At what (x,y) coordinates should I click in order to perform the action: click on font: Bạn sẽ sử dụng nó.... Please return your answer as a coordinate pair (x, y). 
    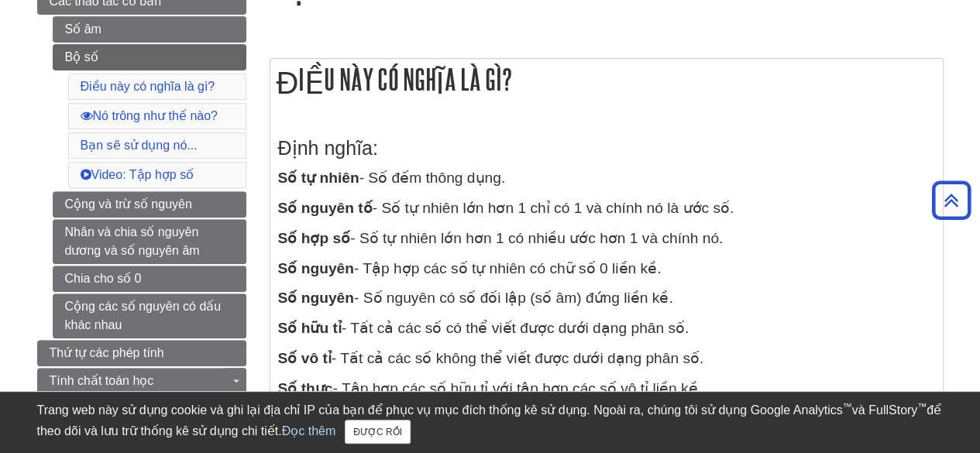
    Looking at the image, I should click on (139, 144).